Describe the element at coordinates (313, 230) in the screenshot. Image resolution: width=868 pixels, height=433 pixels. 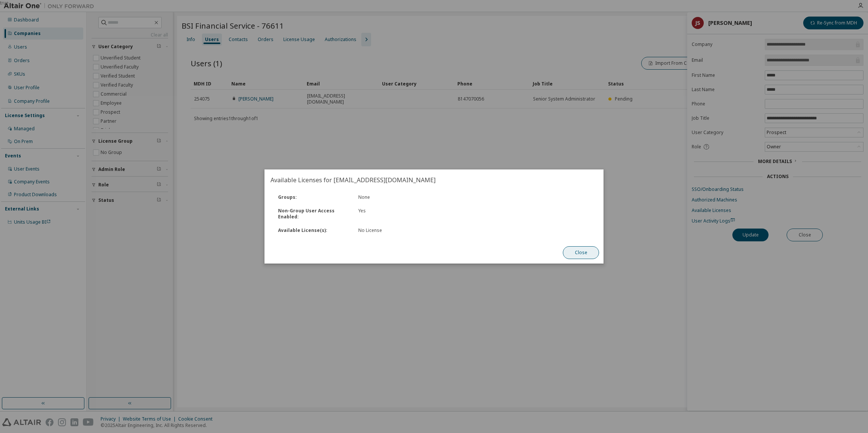
I see `div: Available License(s) :` at that location.